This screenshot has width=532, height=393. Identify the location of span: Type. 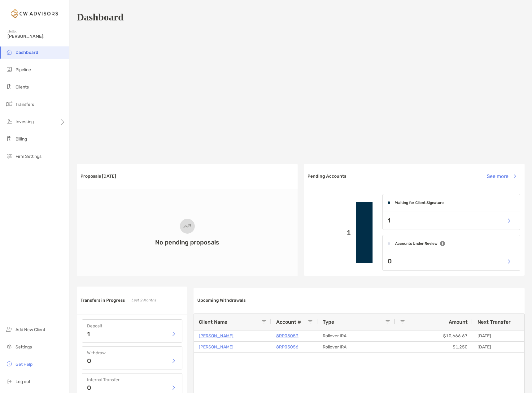
(328, 322).